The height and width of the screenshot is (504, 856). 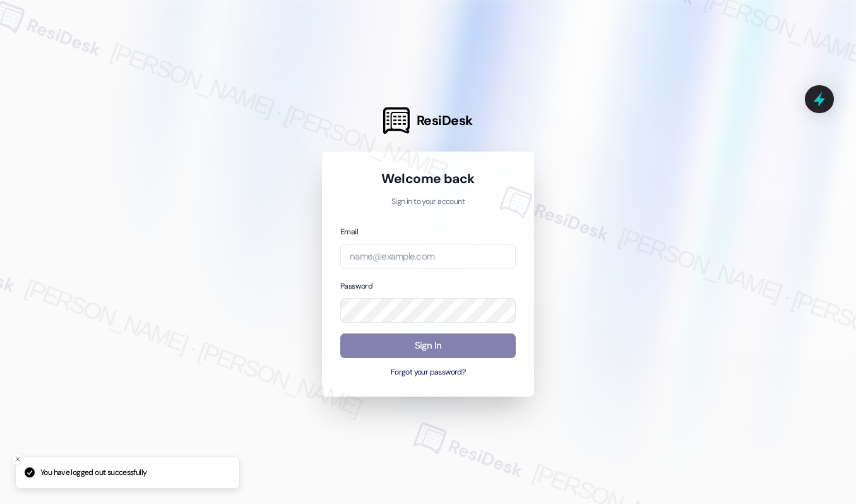 I want to click on h1: Welcome back, so click(x=428, y=179).